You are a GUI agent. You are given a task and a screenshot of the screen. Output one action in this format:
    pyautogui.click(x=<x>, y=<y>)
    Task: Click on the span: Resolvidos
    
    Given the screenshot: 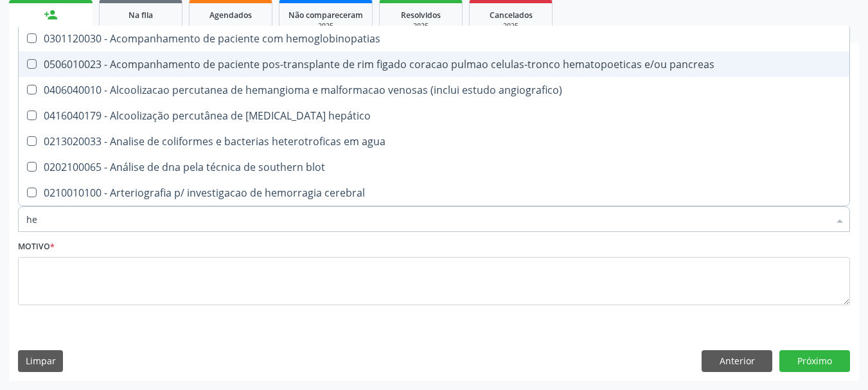 What is the action you would take?
    pyautogui.click(x=421, y=15)
    